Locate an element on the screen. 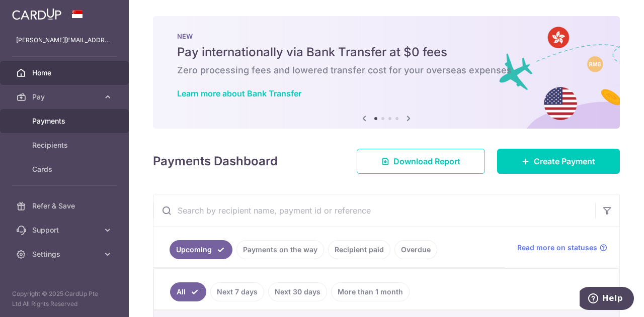  img: Bank transfer banner is located at coordinates (386, 72).